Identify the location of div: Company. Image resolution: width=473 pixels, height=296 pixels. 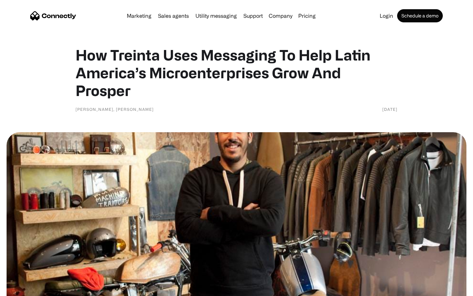
(281, 16).